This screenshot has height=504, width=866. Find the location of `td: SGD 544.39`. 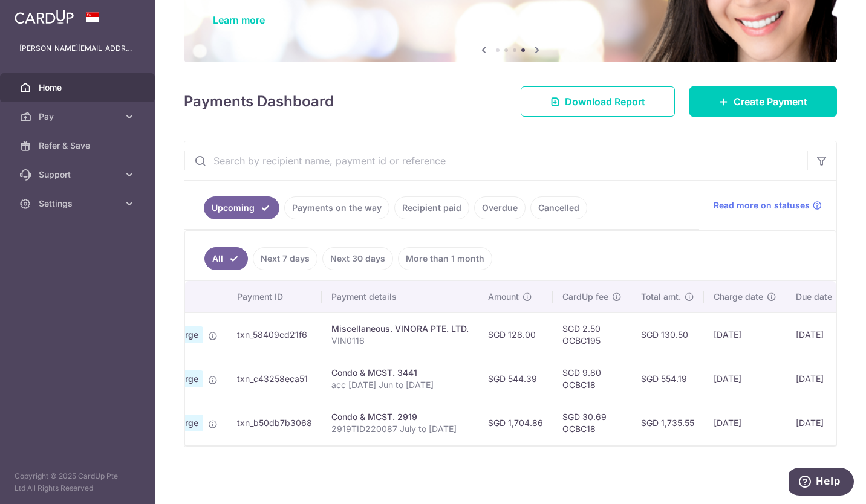

td: SGD 544.39 is located at coordinates (516, 378).